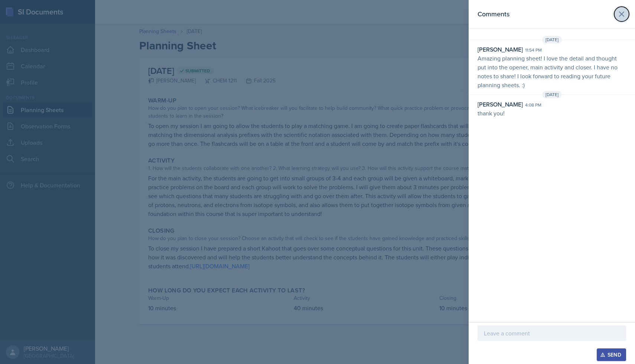  What do you see at coordinates (533, 105) in the screenshot?
I see `div: 4:08 pm` at bounding box center [533, 105].